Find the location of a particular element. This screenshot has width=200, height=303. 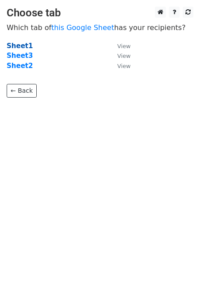

div: Chat Widget is located at coordinates (177, 282).